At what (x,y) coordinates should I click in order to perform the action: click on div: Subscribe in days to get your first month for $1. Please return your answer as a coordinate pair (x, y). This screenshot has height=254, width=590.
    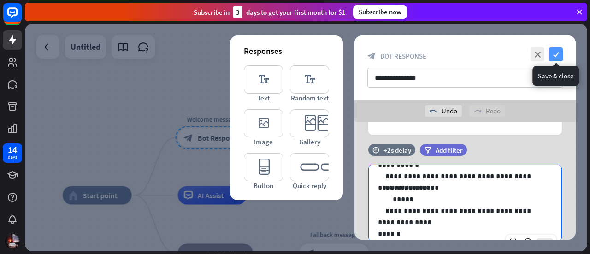
    Looking at the image, I should click on (269, 12).